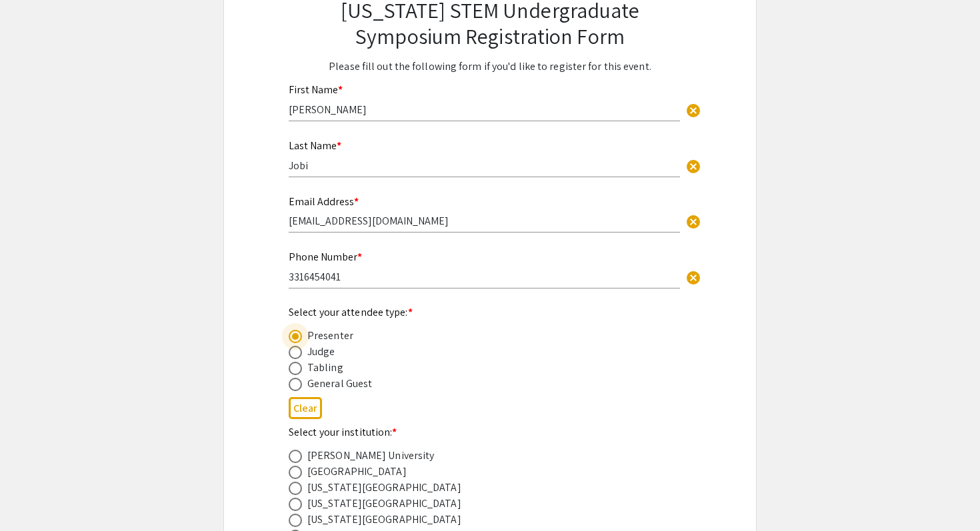  Describe the element at coordinates (343, 432) in the screenshot. I see `mat-label: Select your institution:` at that location.